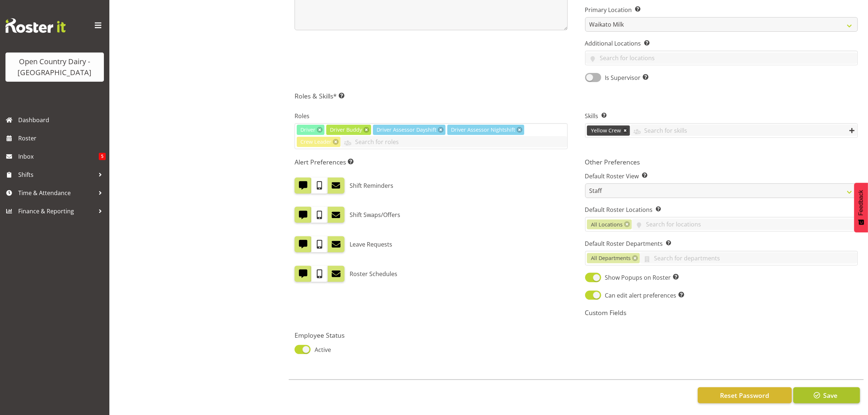 This screenshot has height=415, width=868. What do you see at coordinates (830, 395) in the screenshot?
I see `span: Save` at bounding box center [830, 395].